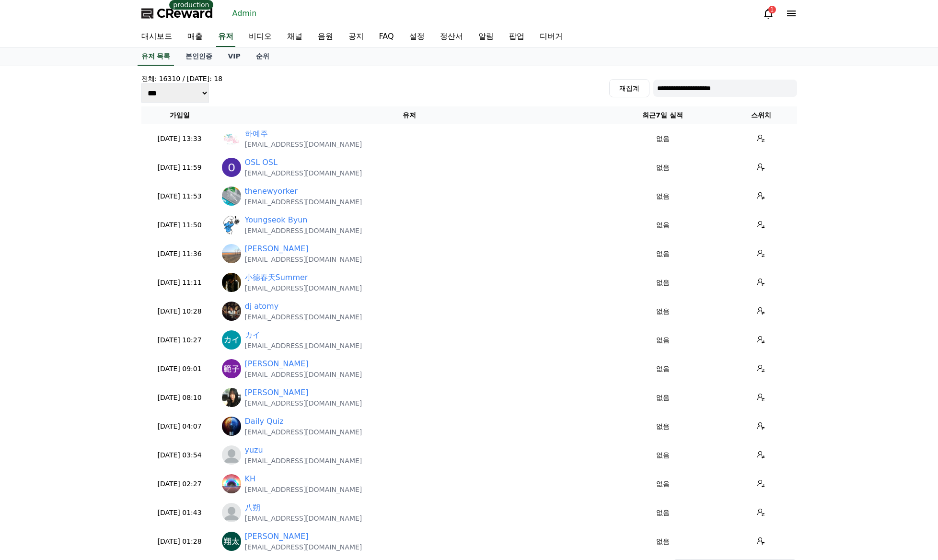 The image size is (938, 560). What do you see at coordinates (261, 37) in the screenshot?
I see `a: 비디오` at bounding box center [261, 37].